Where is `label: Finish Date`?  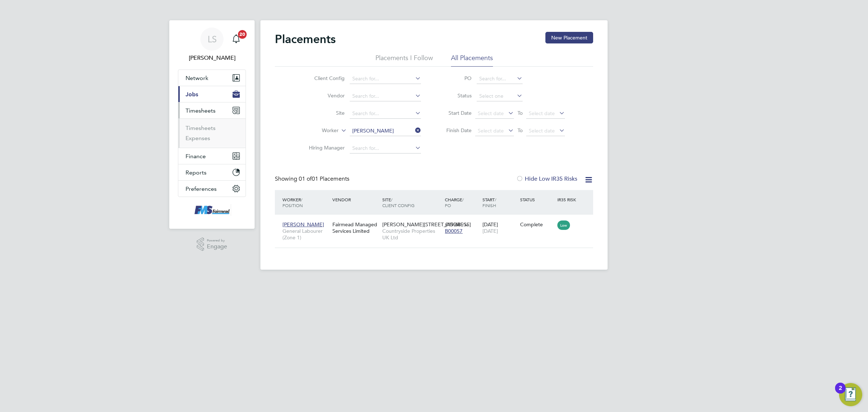
label: Finish Date is located at coordinates (455, 130).